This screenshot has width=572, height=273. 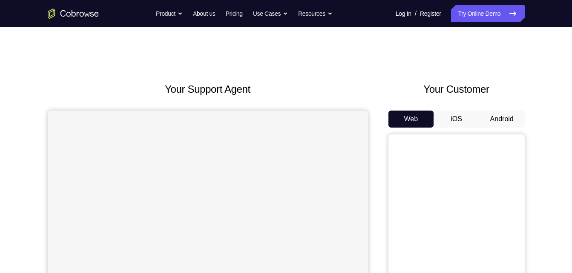 I want to click on button: iOS, so click(x=456, y=119).